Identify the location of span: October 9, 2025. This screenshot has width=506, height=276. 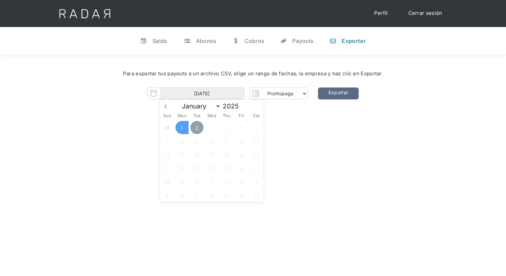
(226, 195).